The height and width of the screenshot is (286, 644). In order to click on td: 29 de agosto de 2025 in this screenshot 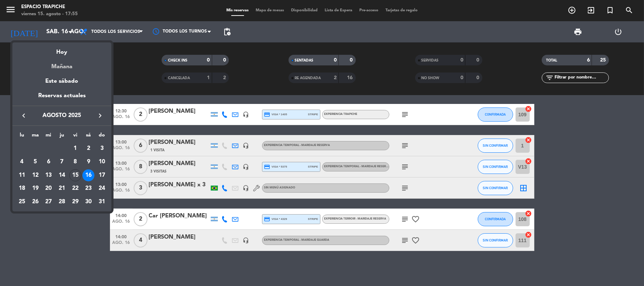, I will do `click(75, 202)`.